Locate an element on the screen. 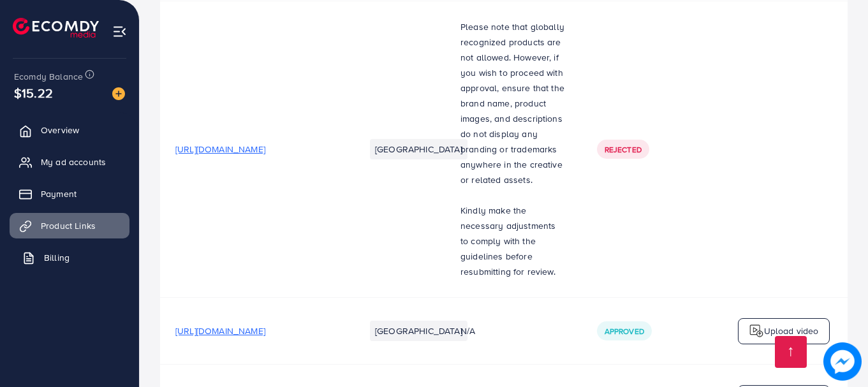  span: N/A is located at coordinates (468, 331).